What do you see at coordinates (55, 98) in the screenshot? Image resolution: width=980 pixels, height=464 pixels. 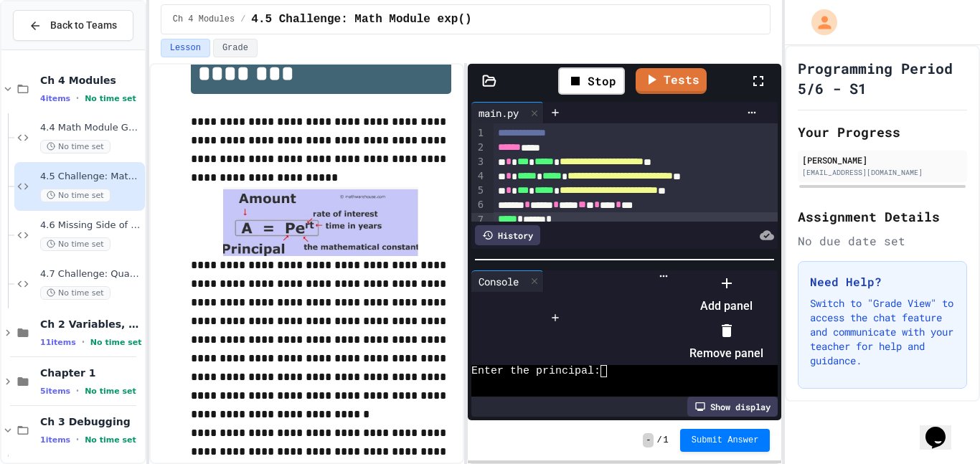 I see `span: 4 items` at bounding box center [55, 98].